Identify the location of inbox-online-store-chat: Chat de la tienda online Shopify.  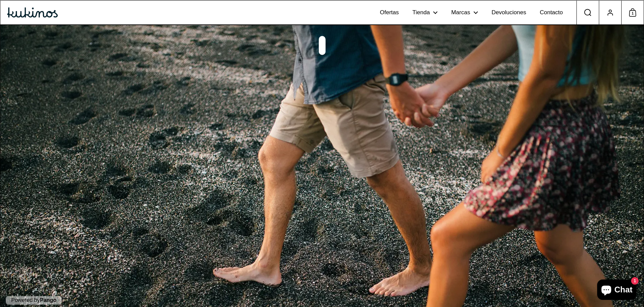
(617, 291).